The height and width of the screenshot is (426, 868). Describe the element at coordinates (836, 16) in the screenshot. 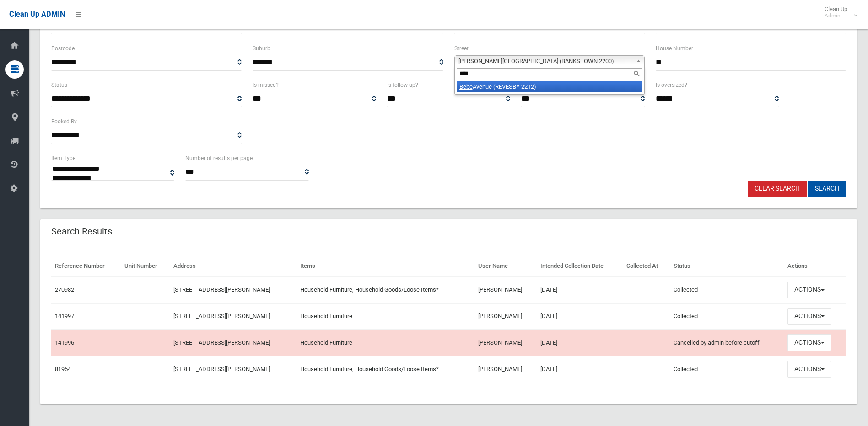

I see `small: Admin` at that location.